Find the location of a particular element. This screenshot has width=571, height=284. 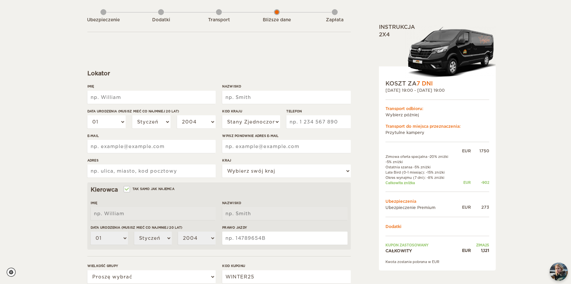

font: Prawo jazdy is located at coordinates (235, 227).